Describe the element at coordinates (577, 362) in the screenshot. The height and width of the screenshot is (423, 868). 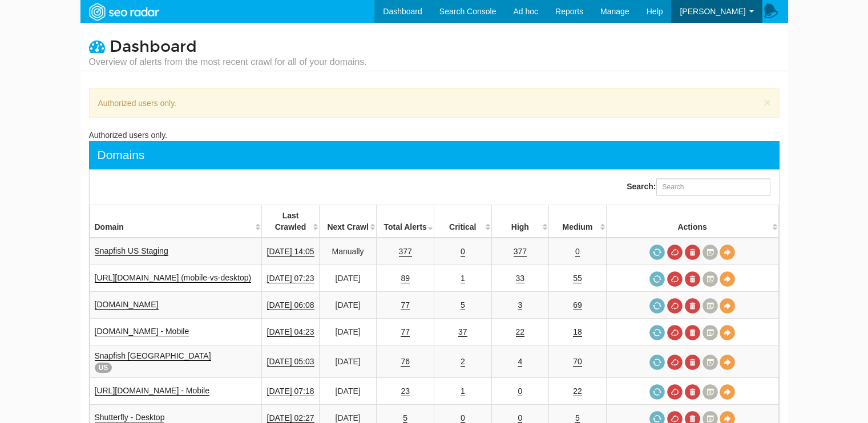
I see `a: 70` at that location.